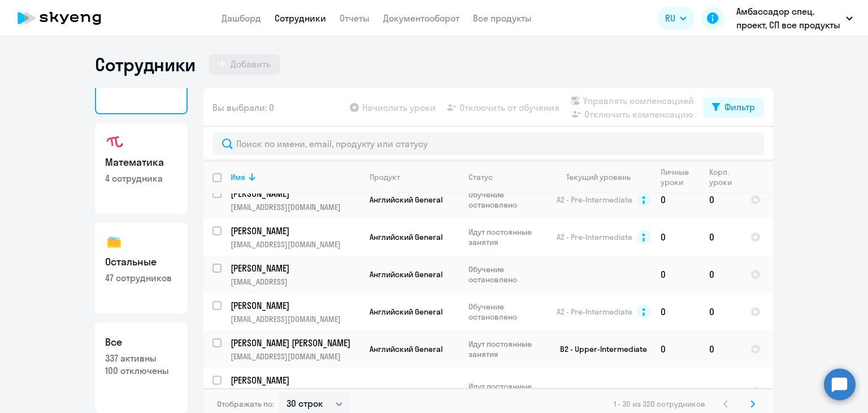  Describe the element at coordinates (789, 18) in the screenshot. I see `p: Амбассадор спец. проект, СП все продукты` at that location.